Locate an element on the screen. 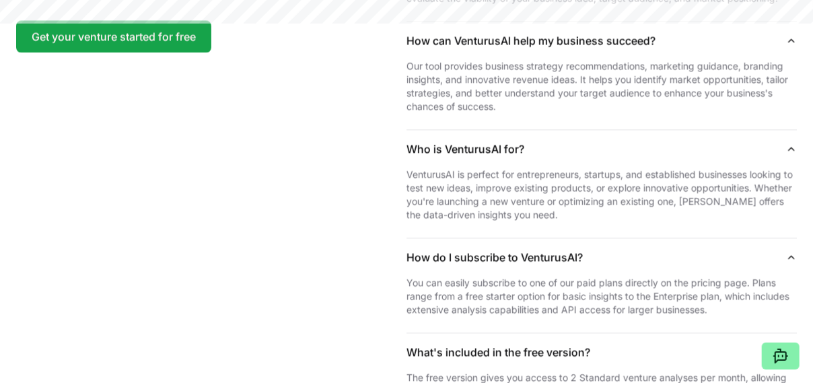  button: Who is VenturusAI for? is located at coordinates (602, 149).